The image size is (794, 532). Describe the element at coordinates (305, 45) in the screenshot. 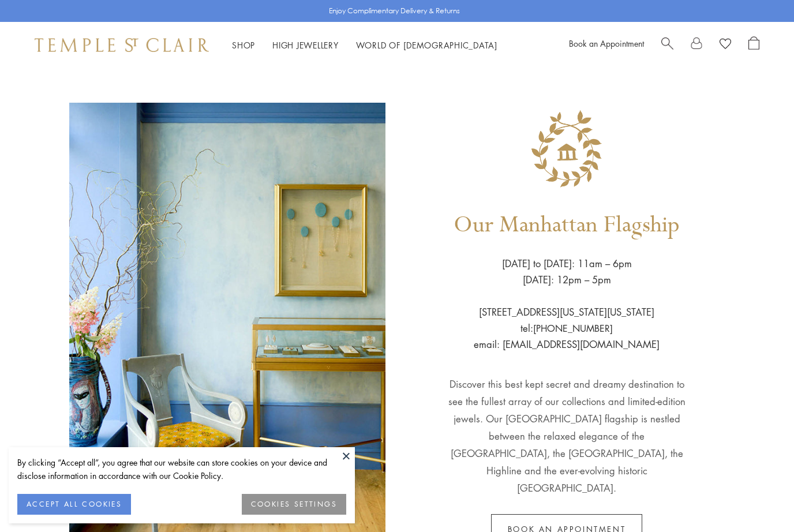

I see `a: High JewelleryHigh Jewellery` at that location.